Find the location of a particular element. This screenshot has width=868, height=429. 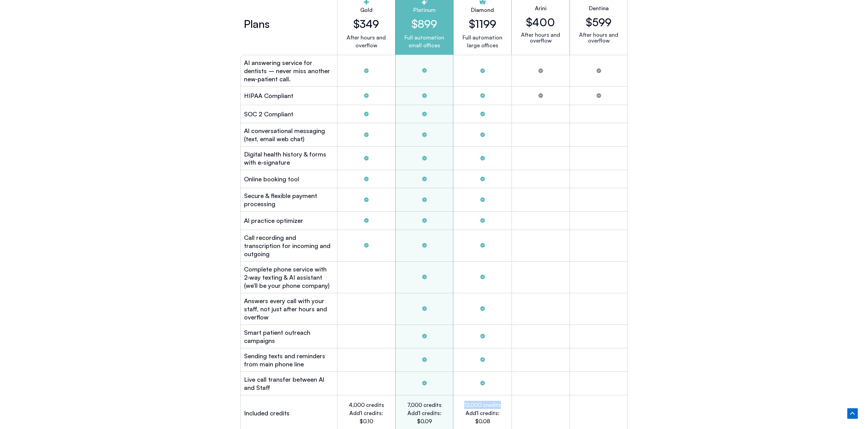

h2: Answers every call with your staff, not just after hours and overflow is located at coordinates (289, 309).